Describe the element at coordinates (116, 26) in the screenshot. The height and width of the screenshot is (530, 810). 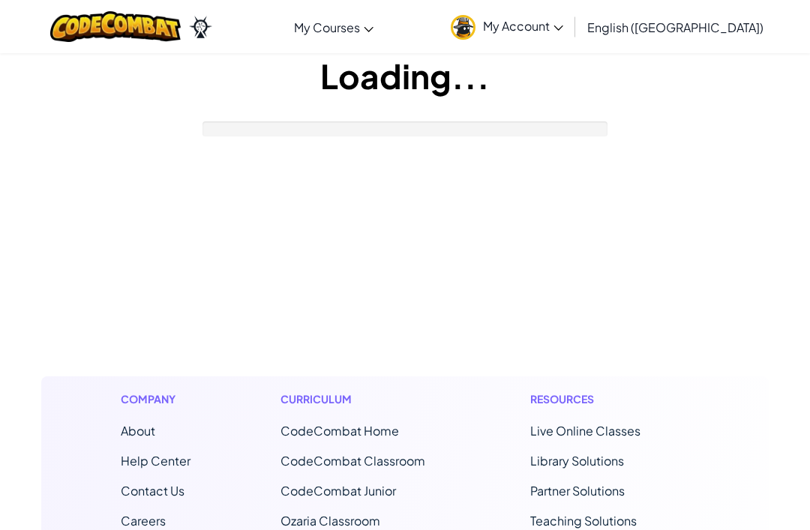
I see `img: CodeCombat logo` at that location.